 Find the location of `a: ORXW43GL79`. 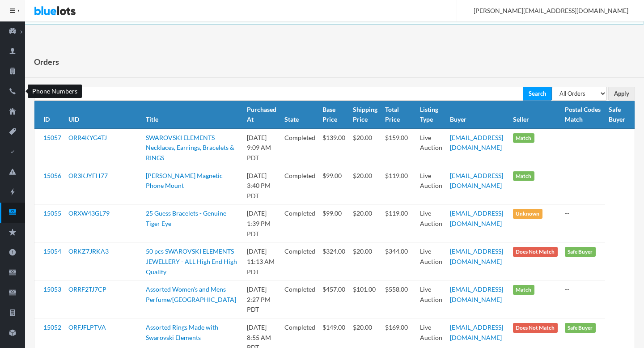

a: ORXW43GL79 is located at coordinates (89, 213).